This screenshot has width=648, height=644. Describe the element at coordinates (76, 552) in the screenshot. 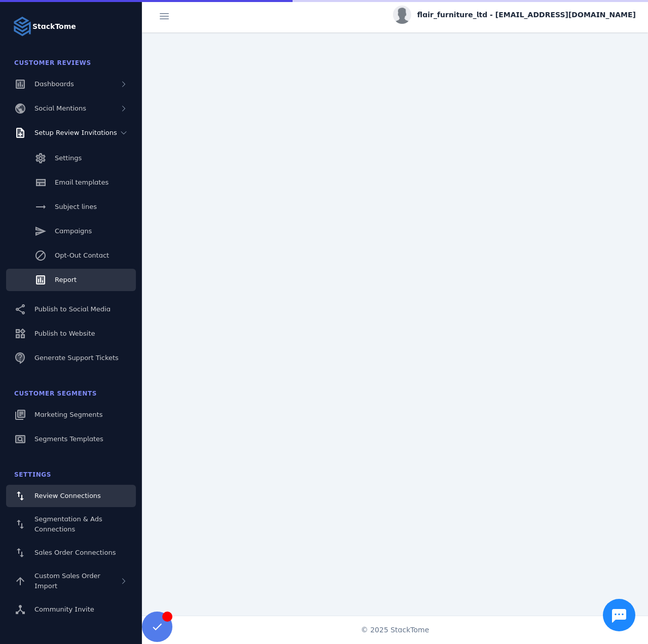

I see `span: Sales Order Connections` at that location.